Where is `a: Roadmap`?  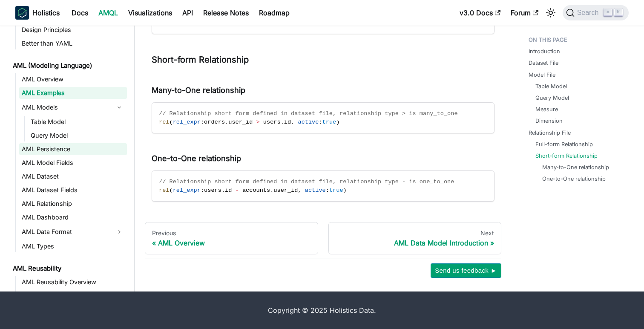
a: Roadmap is located at coordinates (274, 13).